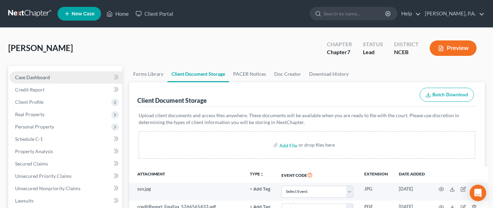 The image size is (493, 208). What do you see at coordinates (317, 145) in the screenshot?
I see `div: or drop files here` at bounding box center [317, 145].